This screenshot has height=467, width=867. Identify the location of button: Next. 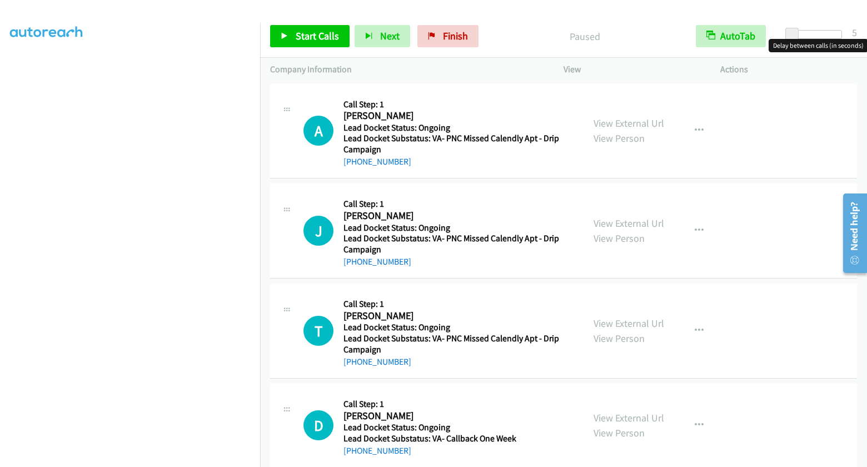
(382, 36).